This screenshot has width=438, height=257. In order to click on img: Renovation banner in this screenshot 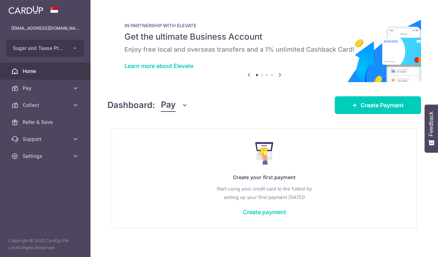, I will do `click(264, 47)`.